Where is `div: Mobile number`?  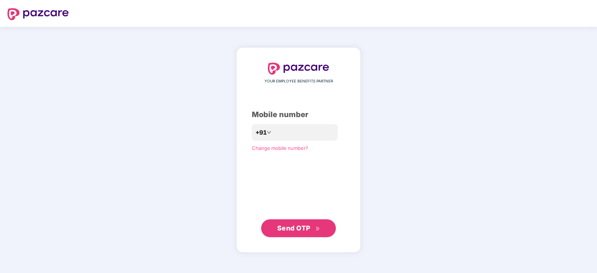 div: Mobile number is located at coordinates (298, 115).